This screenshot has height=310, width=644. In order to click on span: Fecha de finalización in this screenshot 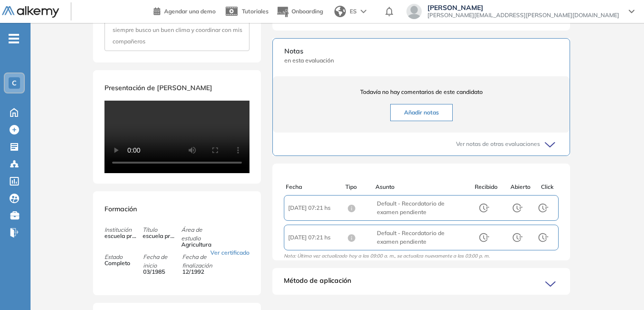, I will do `click(201, 262)`.